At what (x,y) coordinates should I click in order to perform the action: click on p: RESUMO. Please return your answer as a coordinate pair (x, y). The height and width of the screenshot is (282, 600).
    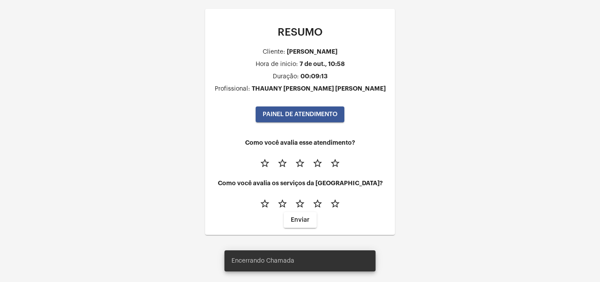
    Looking at the image, I should click on (300, 32).